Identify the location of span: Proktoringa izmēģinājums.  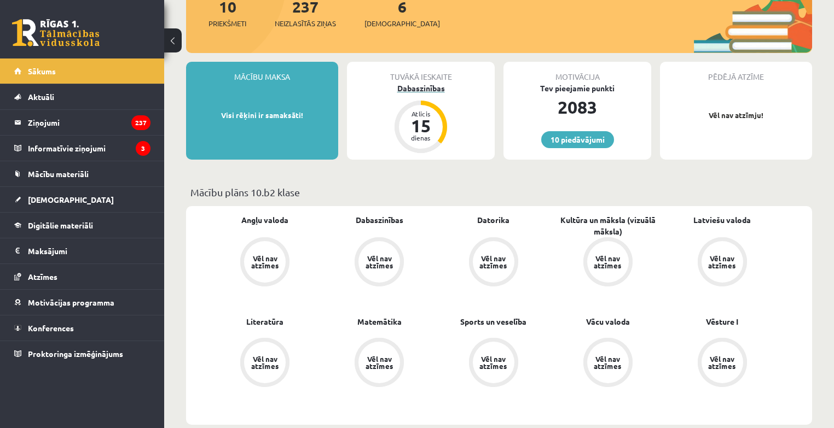
(75, 354).